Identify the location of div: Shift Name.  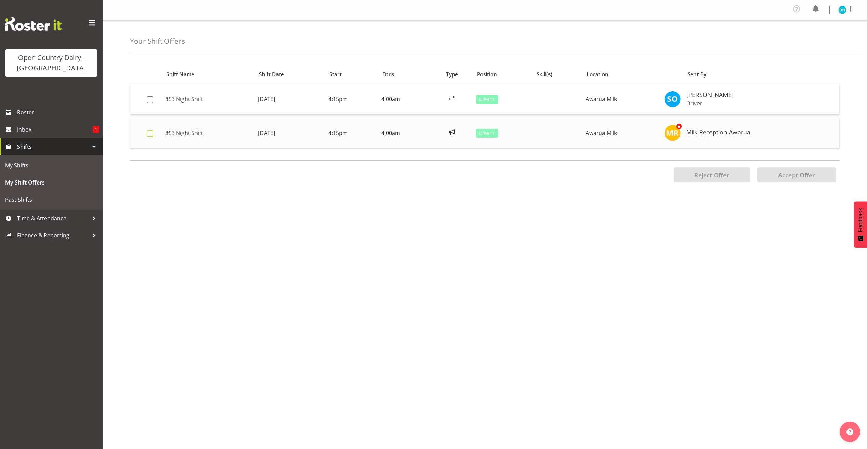
(209, 74).